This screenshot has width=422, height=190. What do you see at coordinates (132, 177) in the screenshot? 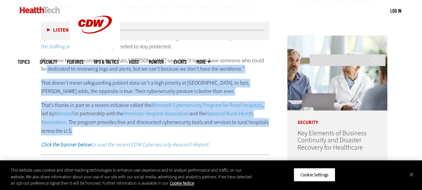
I see `div: This website uses cookies and other tracking technologies to enhance user experience and to analy...` at bounding box center [132, 177].